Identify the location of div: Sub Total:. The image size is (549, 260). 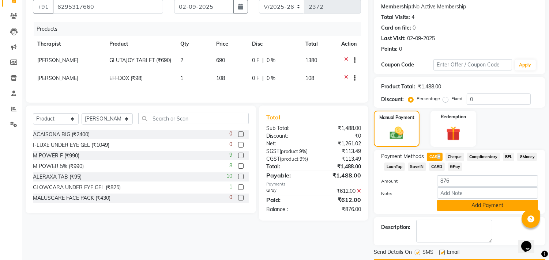
(287, 128).